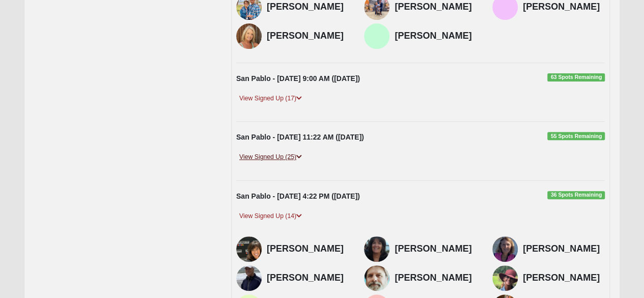 The width and height of the screenshot is (644, 298). I want to click on a: View Signed Up (17), so click(270, 98).